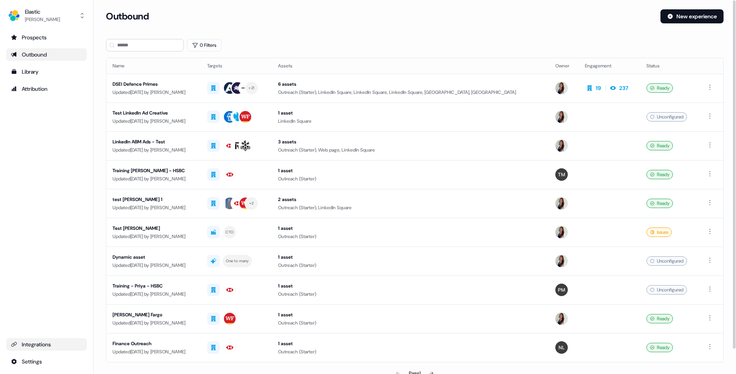  Describe the element at coordinates (562, 175) in the screenshot. I see `img: Tanvee` at that location.